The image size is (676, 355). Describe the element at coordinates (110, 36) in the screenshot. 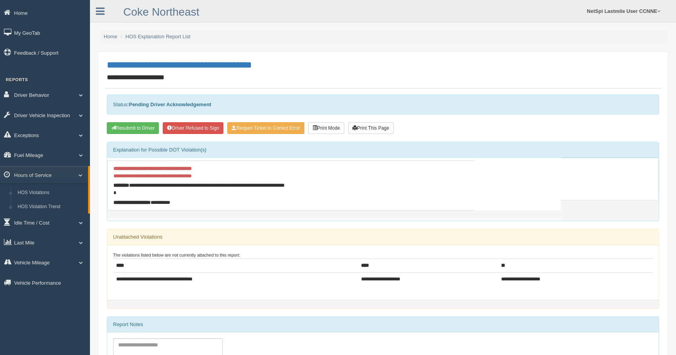

I see `a: Home` at that location.